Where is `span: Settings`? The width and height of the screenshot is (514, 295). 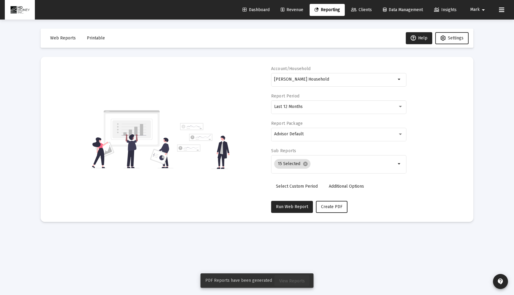
span: Settings is located at coordinates (456, 38).